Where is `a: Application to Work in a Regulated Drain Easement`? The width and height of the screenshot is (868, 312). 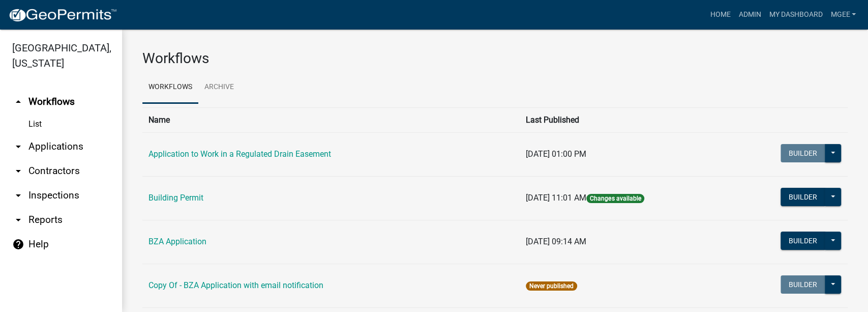 a: Application to Work in a Regulated Drain Easement is located at coordinates (240, 154).